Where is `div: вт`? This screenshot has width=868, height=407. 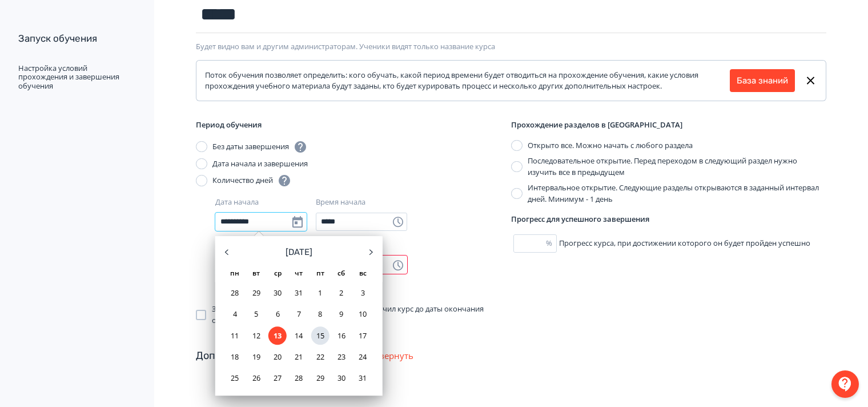
div: вт is located at coordinates (257, 273).